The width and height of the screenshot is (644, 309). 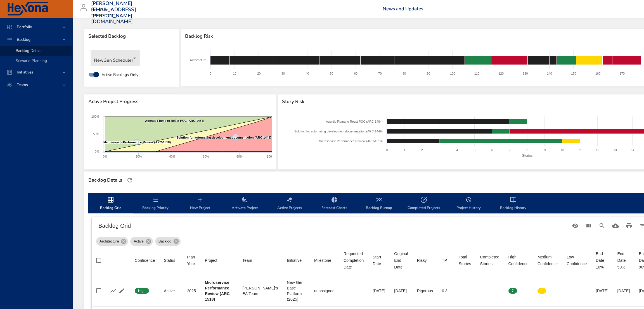 I want to click on div: Initiative, so click(x=294, y=260).